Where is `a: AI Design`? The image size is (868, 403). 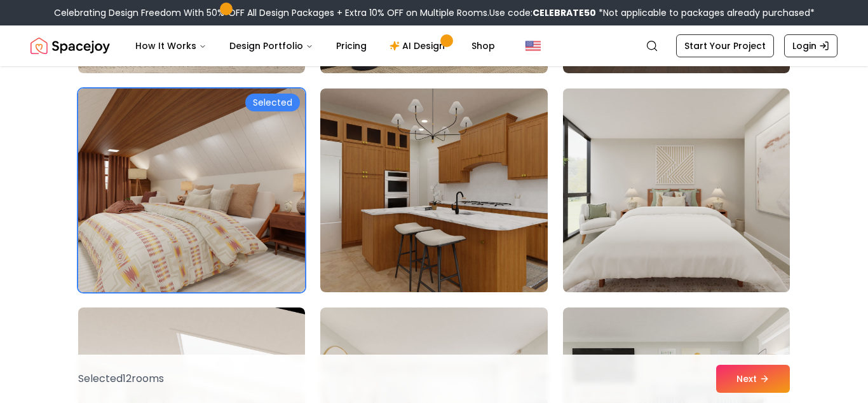 a: AI Design is located at coordinates (419, 45).